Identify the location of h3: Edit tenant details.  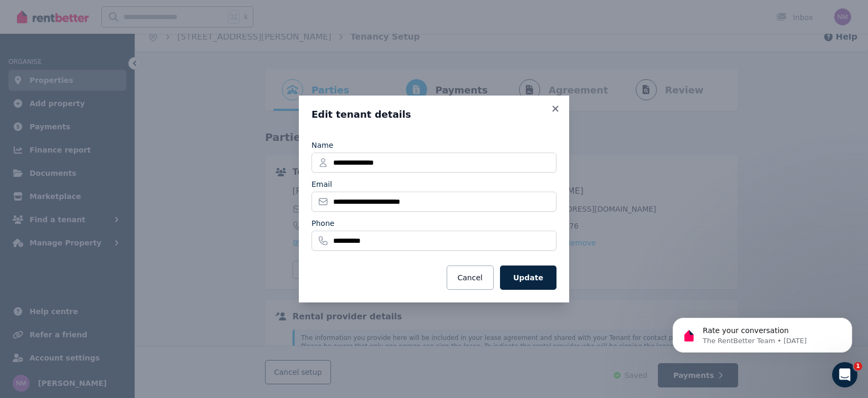
(434, 115).